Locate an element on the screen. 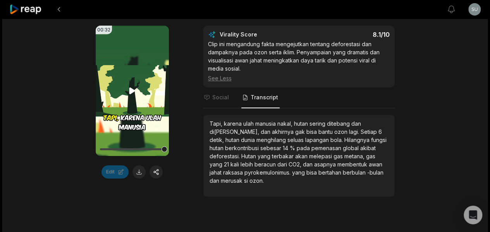  span: CO2, is located at coordinates (296, 164).